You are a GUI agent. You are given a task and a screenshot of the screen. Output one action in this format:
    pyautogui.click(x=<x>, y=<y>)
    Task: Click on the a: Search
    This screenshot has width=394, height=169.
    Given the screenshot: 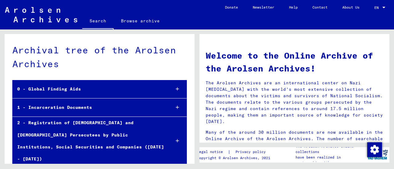 What is the action you would take?
    pyautogui.click(x=98, y=22)
    